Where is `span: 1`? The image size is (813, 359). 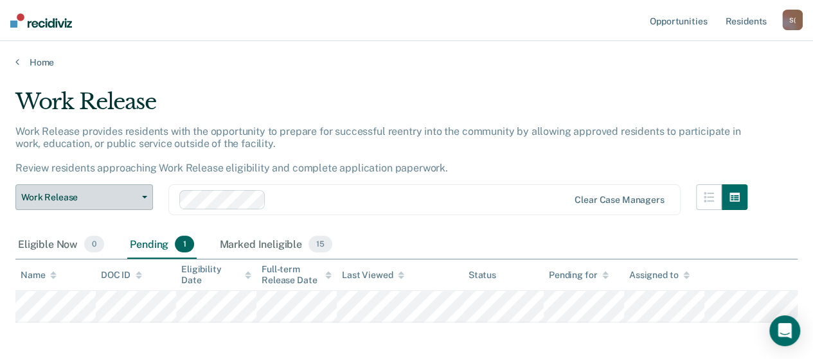
span: 1 is located at coordinates (184, 244).